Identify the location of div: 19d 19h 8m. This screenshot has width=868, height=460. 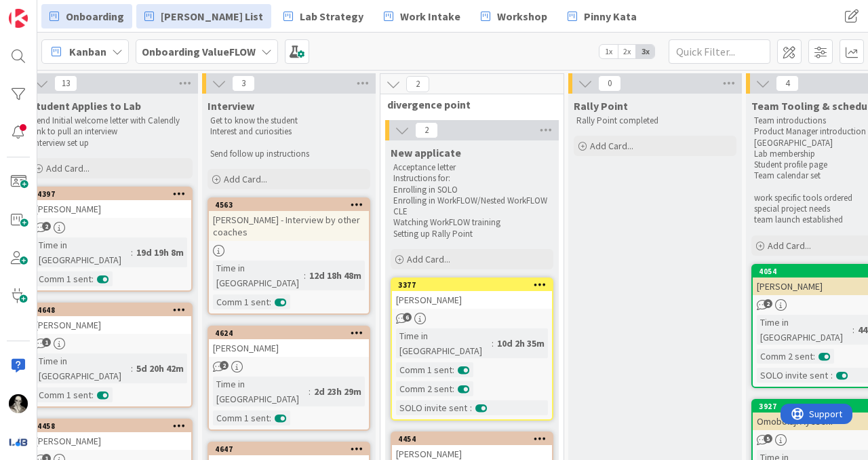
(160, 252).